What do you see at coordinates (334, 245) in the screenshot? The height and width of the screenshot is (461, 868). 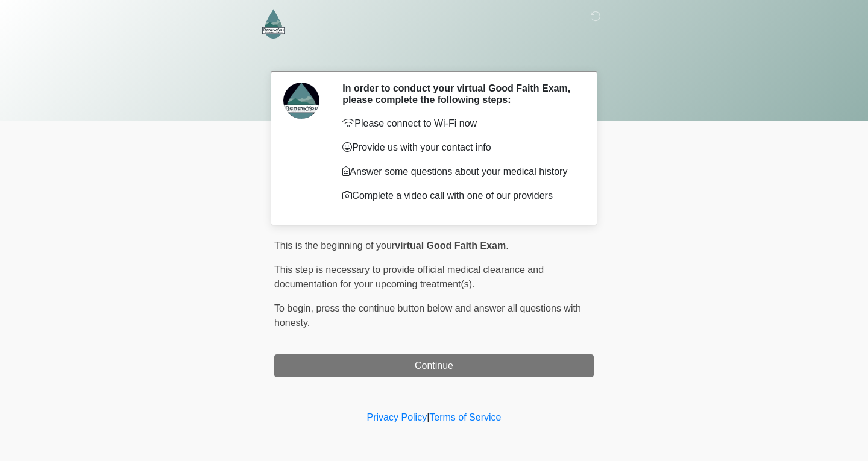 I see `span: This is the beginning of your` at bounding box center [334, 245].